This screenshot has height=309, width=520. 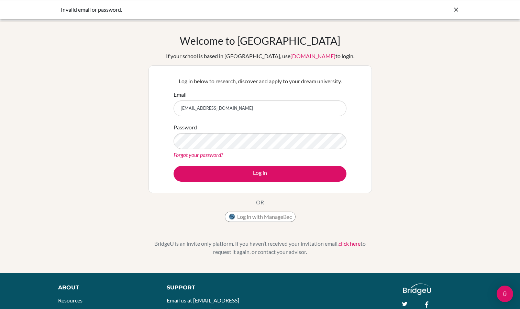 I want to click on a: Resources, so click(x=70, y=300).